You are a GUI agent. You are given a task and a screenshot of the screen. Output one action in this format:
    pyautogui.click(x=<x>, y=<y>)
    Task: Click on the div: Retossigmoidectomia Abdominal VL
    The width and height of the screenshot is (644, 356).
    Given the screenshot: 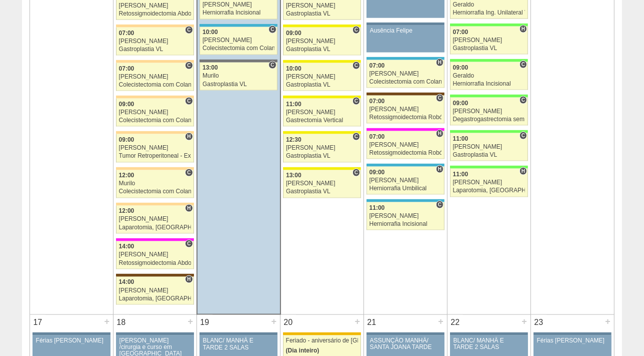 What is the action you would take?
    pyautogui.click(x=155, y=262)
    